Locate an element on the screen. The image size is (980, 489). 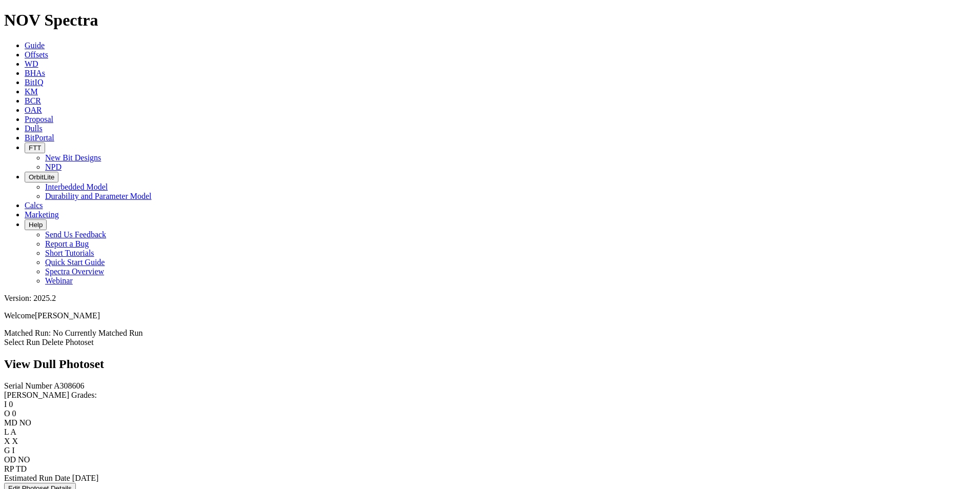
button: Help is located at coordinates (35, 224).